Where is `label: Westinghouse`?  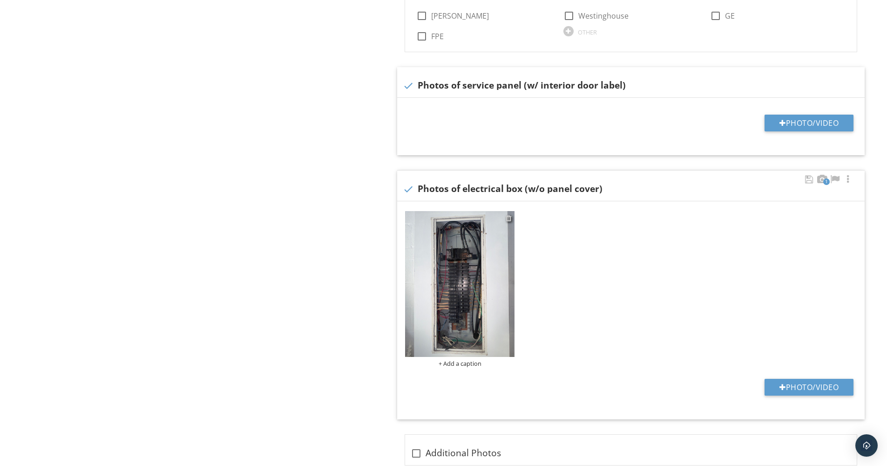
label: Westinghouse is located at coordinates (604, 16).